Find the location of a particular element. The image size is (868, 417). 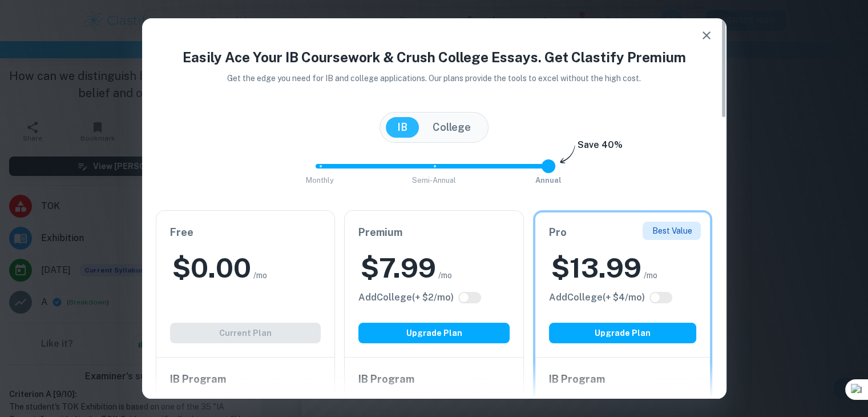

img: subscription-arrow.svg is located at coordinates (568, 155).